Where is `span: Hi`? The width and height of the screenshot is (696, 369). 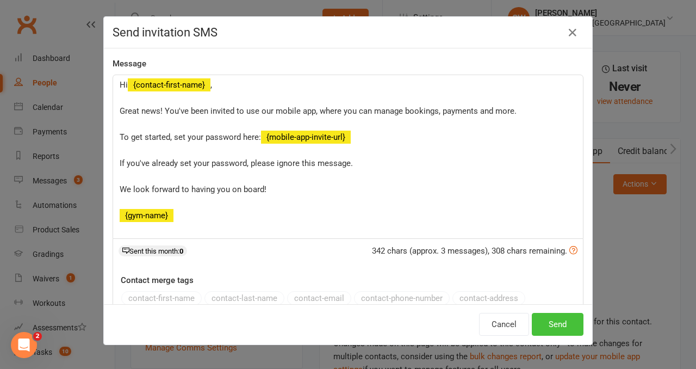 span: Hi is located at coordinates (123, 85).